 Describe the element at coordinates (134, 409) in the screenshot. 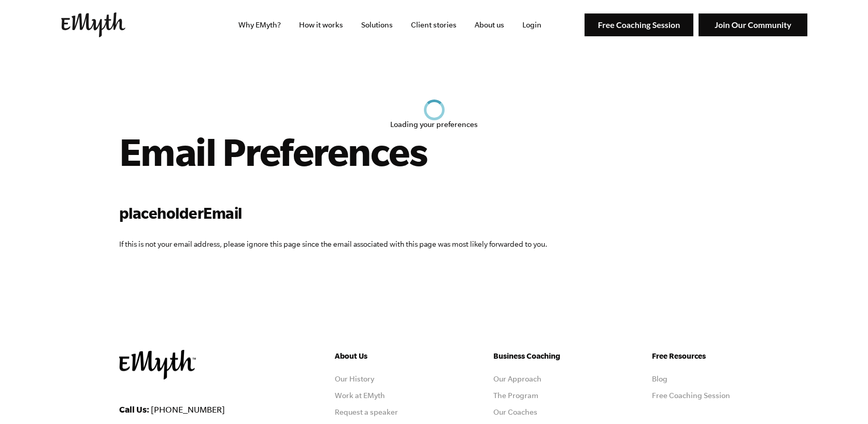

I see `strong: Call Us:` at that location.